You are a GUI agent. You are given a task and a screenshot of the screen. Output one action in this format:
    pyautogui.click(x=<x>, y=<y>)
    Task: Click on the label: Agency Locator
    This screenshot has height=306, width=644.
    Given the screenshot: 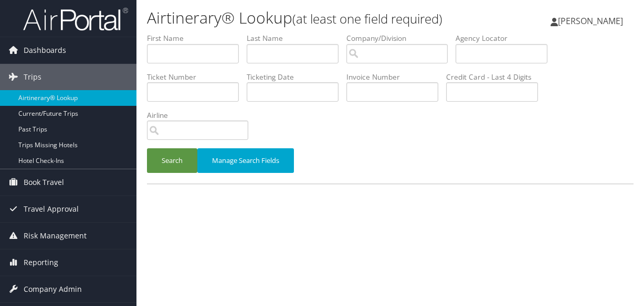 What is the action you would take?
    pyautogui.click(x=506, y=38)
    